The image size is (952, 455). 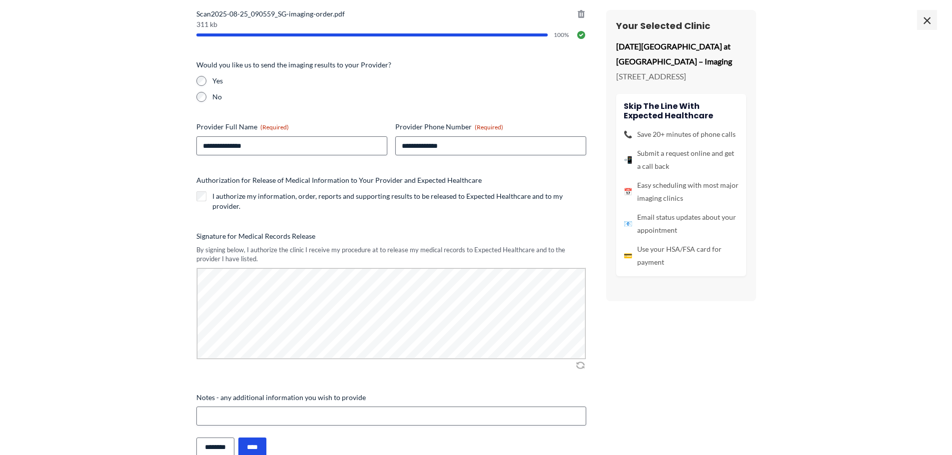 What do you see at coordinates (491, 127) in the screenshot?
I see `label: Provider Phone Number` at bounding box center [491, 127].